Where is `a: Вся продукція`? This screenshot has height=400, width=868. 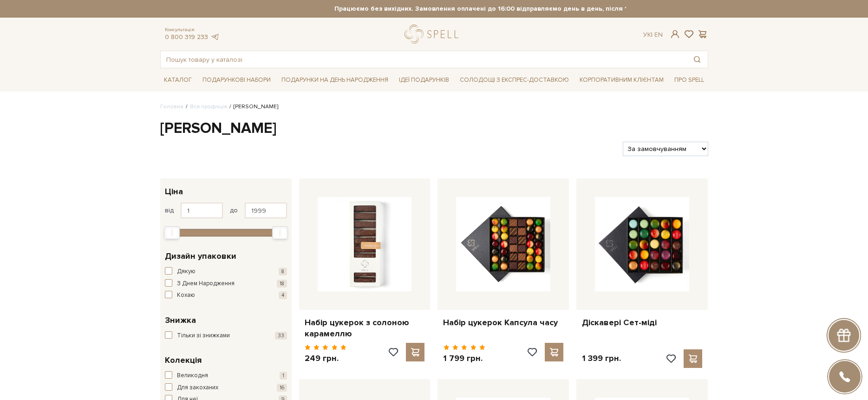 a: Вся продукція is located at coordinates (209, 107).